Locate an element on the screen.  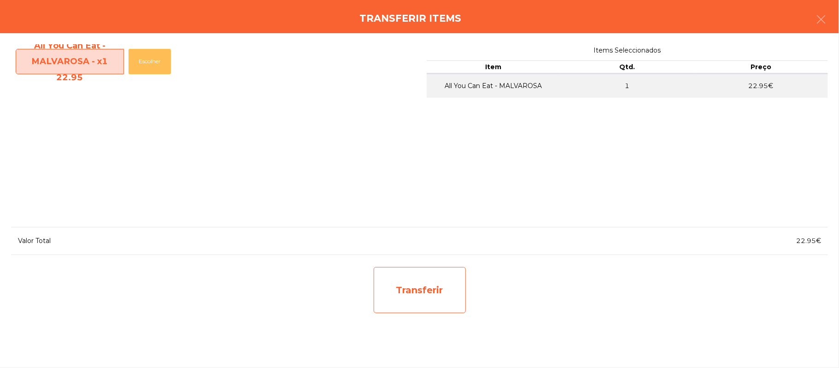
div: 22.95 is located at coordinates (70, 77).